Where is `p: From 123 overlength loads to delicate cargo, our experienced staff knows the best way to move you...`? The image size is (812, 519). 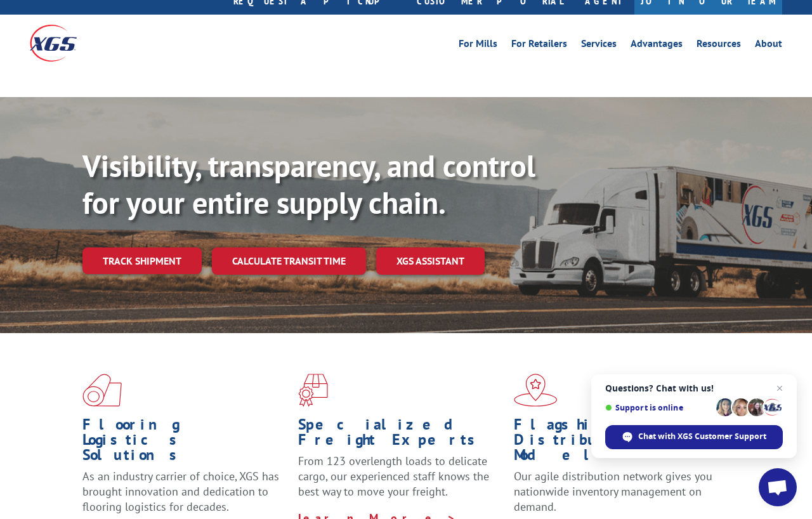 p: From 123 overlength loads to delicate cargo, our experienced staff knows the best way to move you... is located at coordinates (401, 482).